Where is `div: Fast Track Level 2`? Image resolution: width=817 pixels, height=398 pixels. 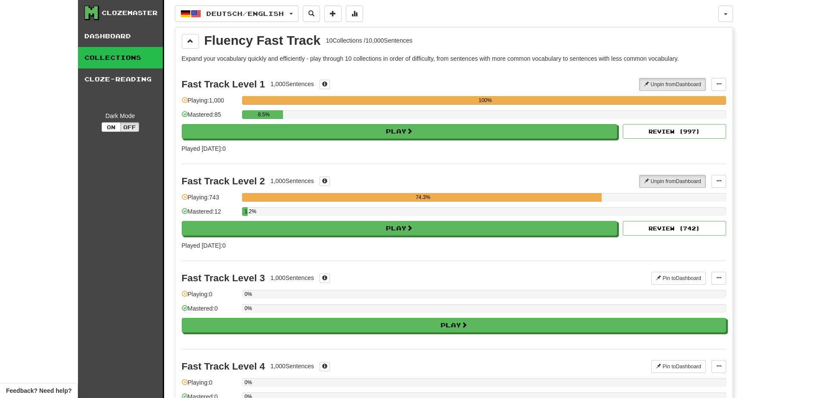
div: Fast Track Level 2 is located at coordinates (224, 181).